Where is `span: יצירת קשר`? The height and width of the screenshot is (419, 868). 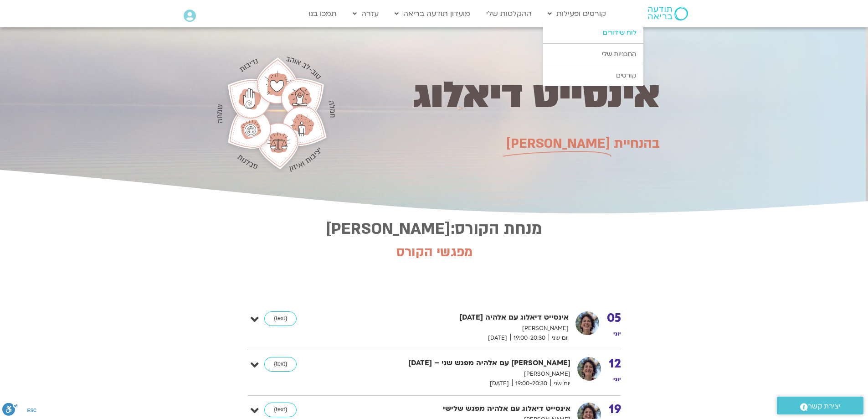
span: יצירת קשר is located at coordinates (824, 407).